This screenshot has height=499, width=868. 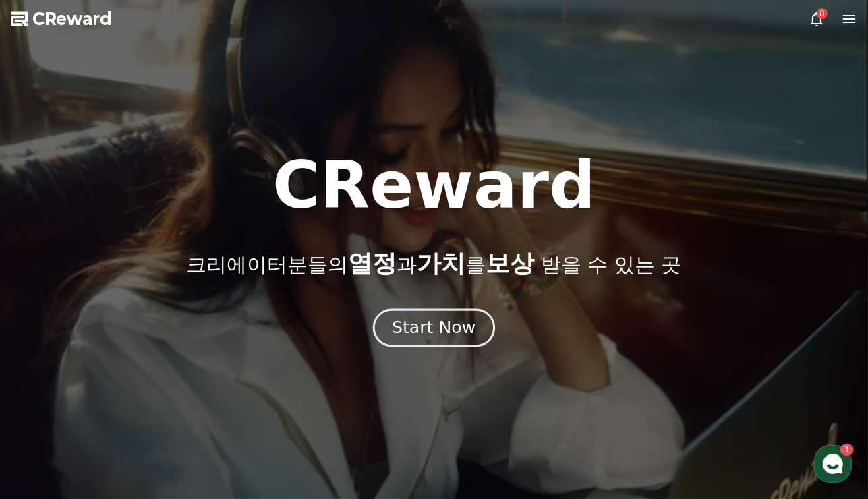 What do you see at coordinates (139, 392) in the screenshot?
I see `span: 1` at bounding box center [139, 392].